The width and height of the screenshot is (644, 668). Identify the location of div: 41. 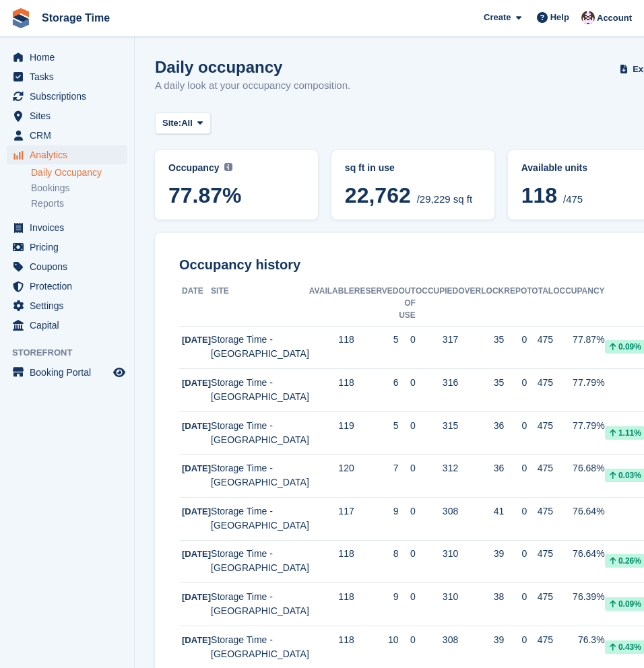
(481, 511).